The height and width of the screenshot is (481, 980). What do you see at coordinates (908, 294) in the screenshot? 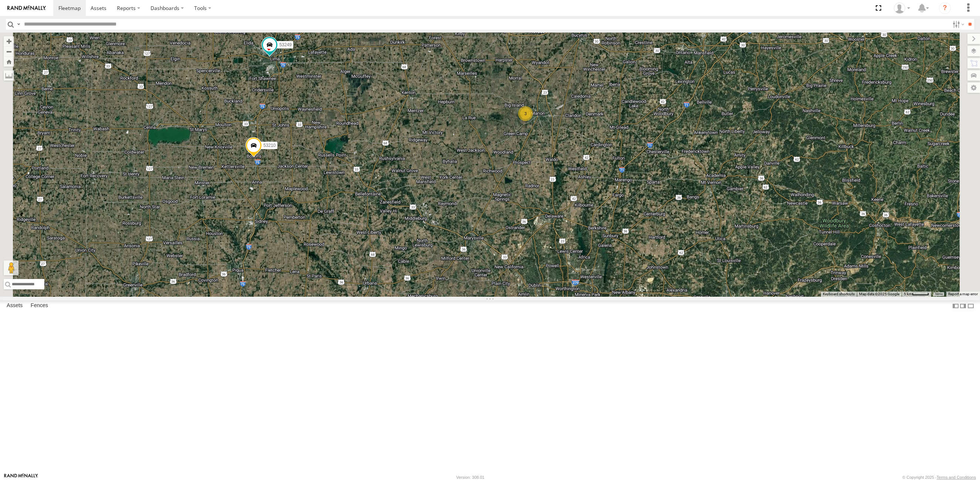
I see `span: 5 km` at bounding box center [908, 294].